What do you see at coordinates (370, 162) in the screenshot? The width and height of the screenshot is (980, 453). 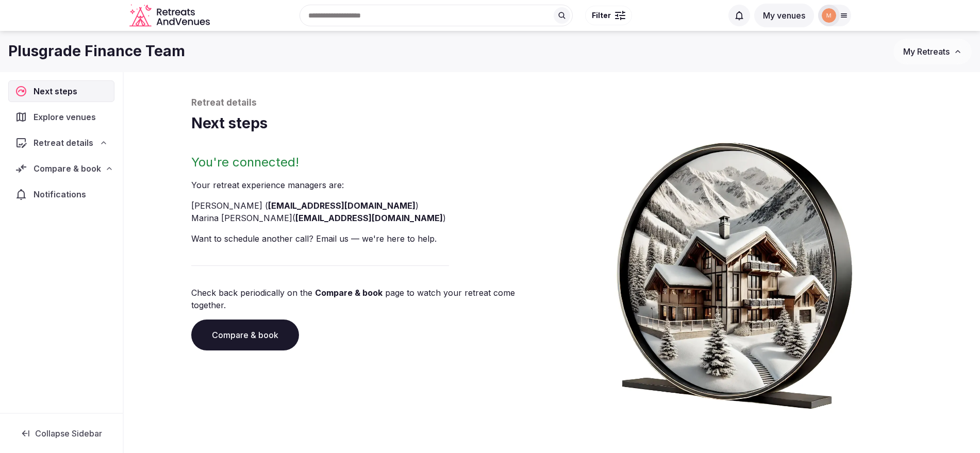 I see `h2: You're connected!` at bounding box center [370, 162].